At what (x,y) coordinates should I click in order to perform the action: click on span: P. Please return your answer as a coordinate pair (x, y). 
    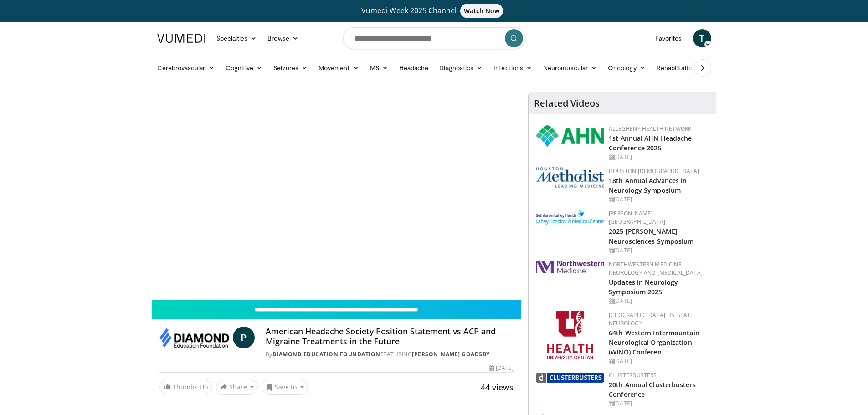
    Looking at the image, I should click on (244, 338).